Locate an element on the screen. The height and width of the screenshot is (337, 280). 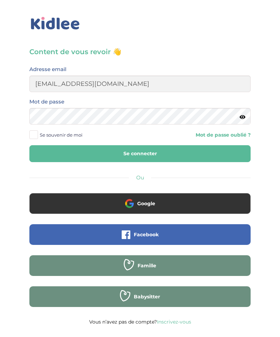
span: Facebook is located at coordinates (146, 235).